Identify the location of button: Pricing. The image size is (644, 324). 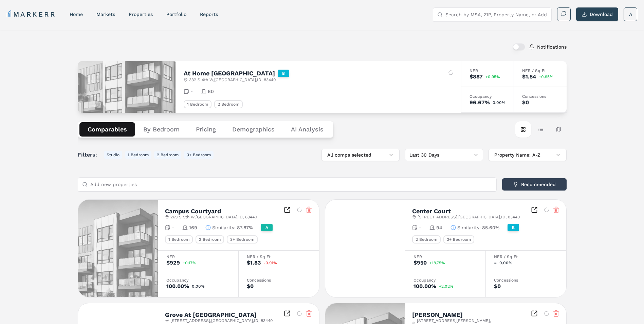
(206, 130).